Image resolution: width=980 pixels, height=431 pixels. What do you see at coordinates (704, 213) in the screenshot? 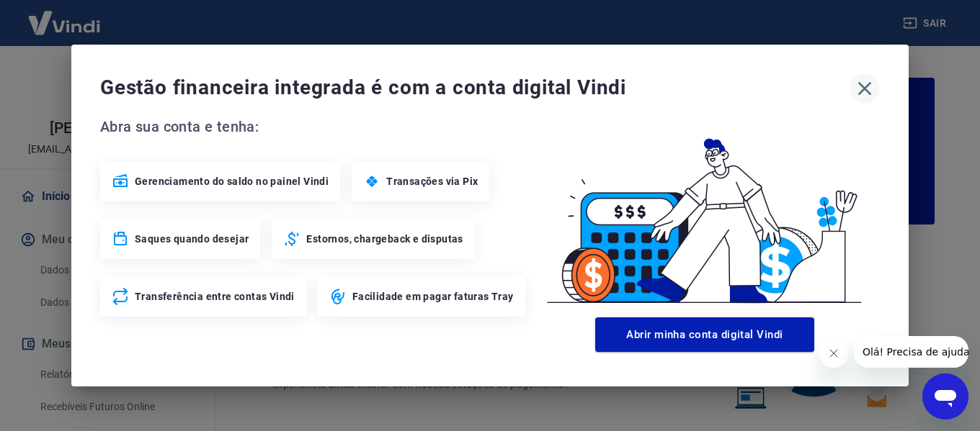
I see `img: Good Billing` at bounding box center [704, 213].